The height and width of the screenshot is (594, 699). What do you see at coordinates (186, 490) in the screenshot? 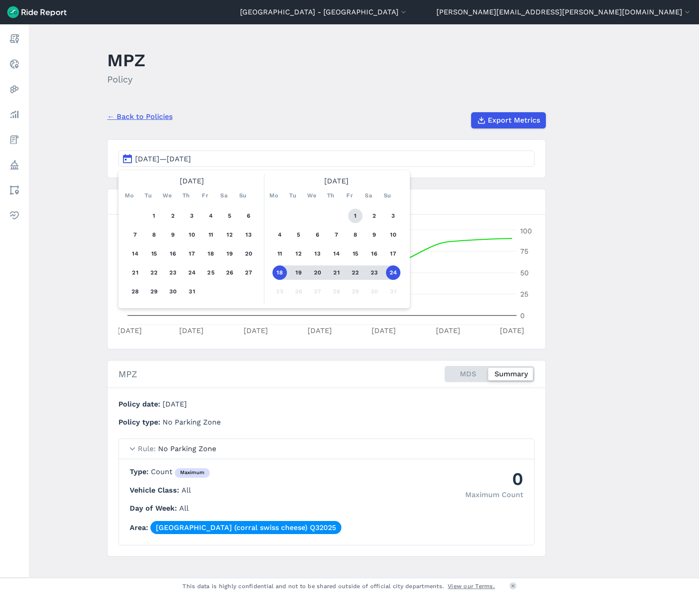
I see `span: All` at bounding box center [186, 490].